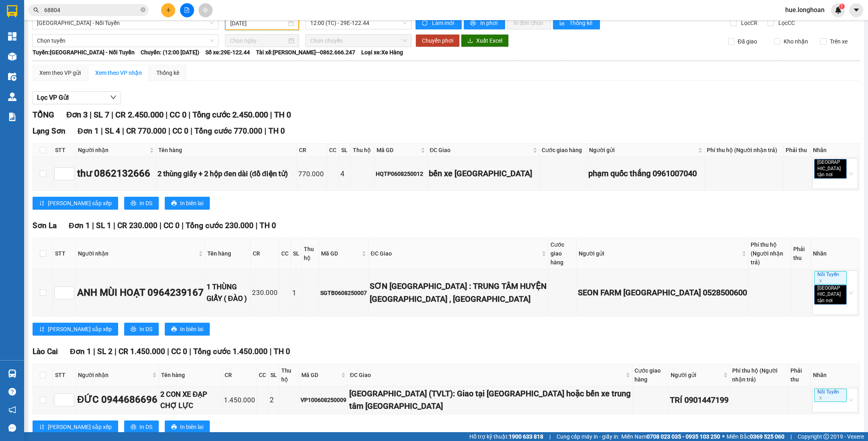 The image size is (868, 441). I want to click on span: SL 1, so click(104, 225).